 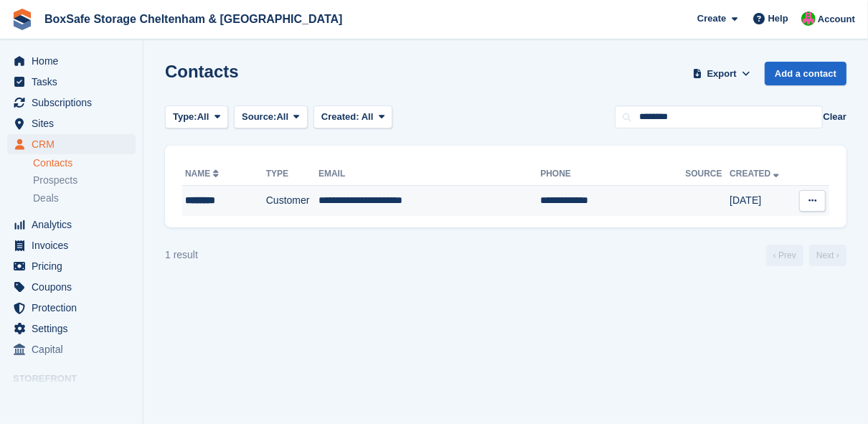 What do you see at coordinates (75, 82) in the screenshot?
I see `span: Tasks` at bounding box center [75, 82].